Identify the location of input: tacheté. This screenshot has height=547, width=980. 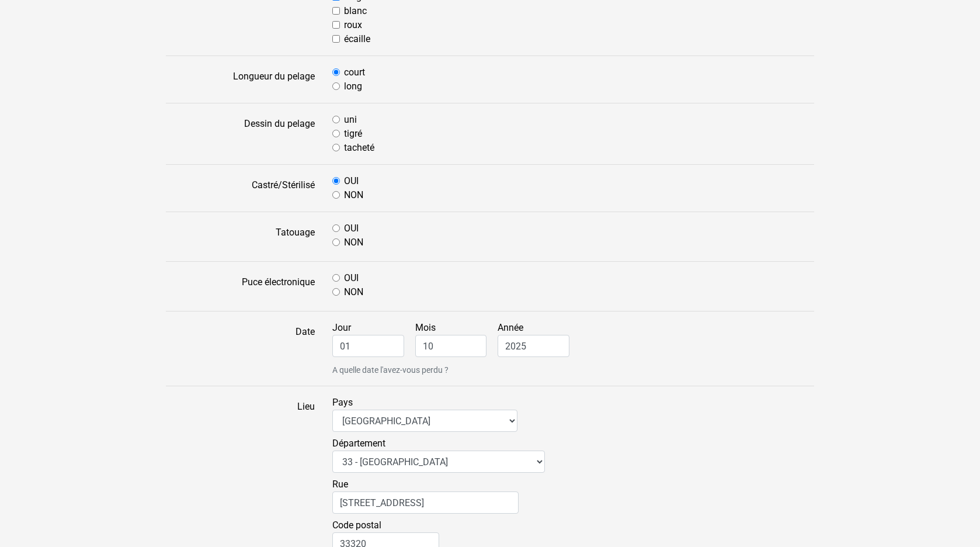
(336, 147).